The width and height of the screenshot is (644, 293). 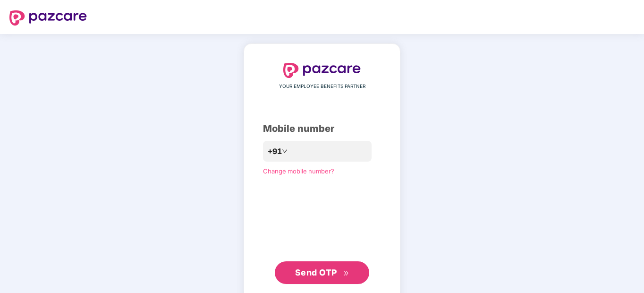 What do you see at coordinates (285, 151) in the screenshot?
I see `span: down` at bounding box center [285, 151].